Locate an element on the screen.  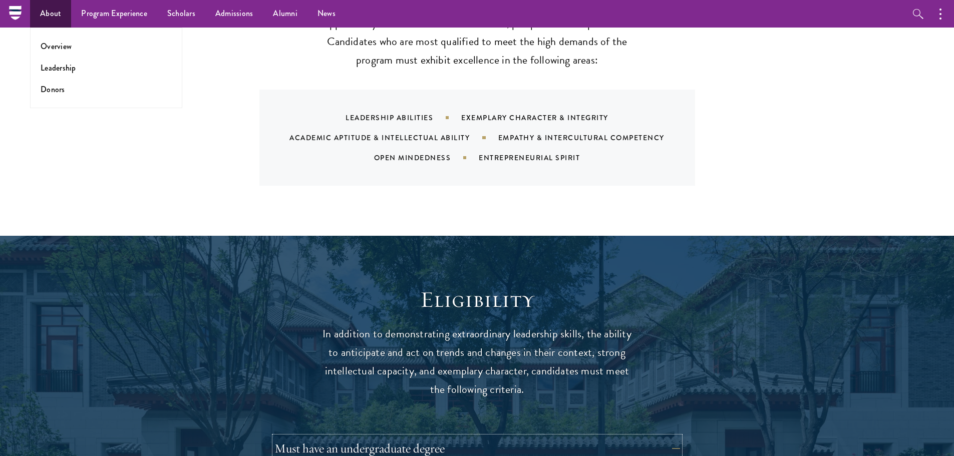
div: Entrepreneurial Spirit is located at coordinates (542, 158).